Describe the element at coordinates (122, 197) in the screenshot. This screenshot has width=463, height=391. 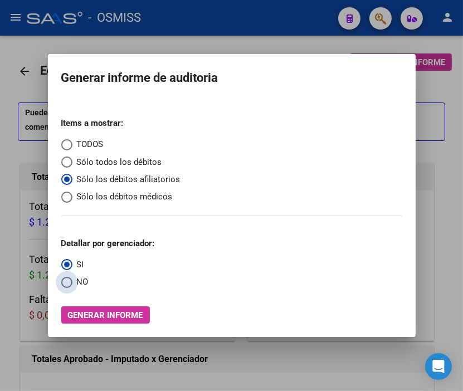
I see `span: Sólo los débitos médicos` at that location.